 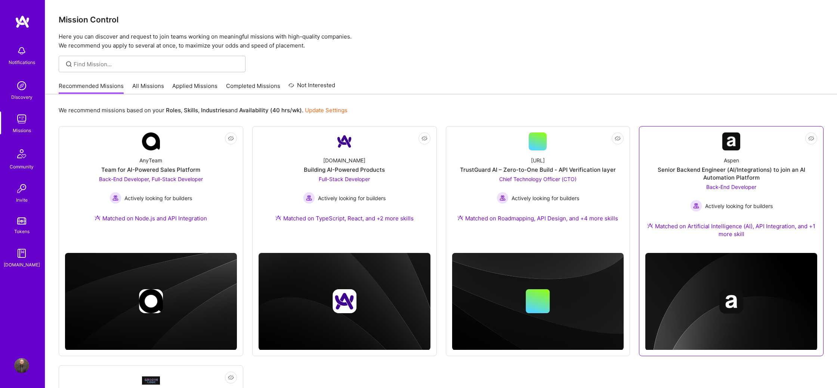 What do you see at coordinates (151, 160) in the screenshot?
I see `div: AnyTeam` at bounding box center [151, 160].